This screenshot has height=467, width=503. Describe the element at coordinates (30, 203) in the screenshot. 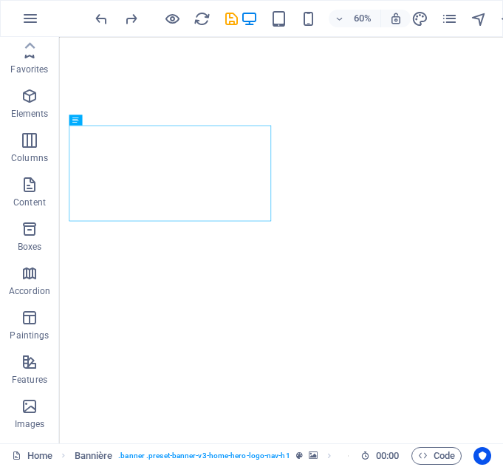

I see `font: Content` at that location.